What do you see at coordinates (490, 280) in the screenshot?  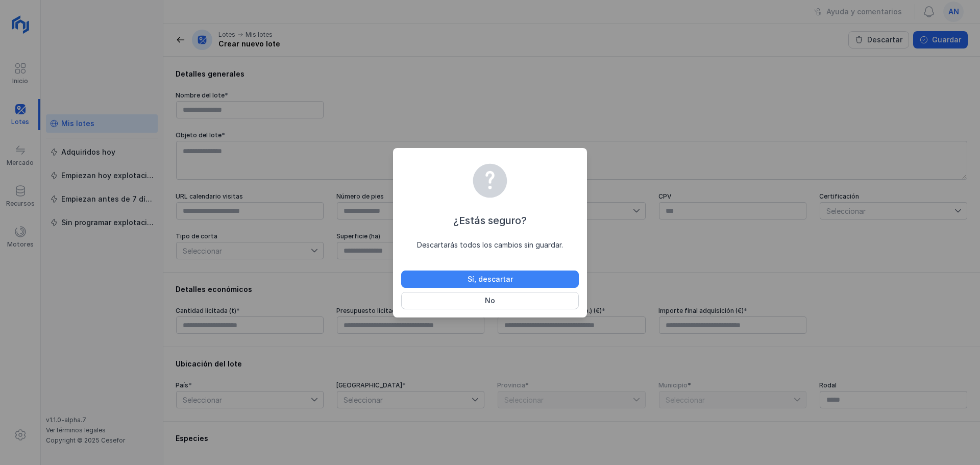 I see `button: Sí, descartar` at bounding box center [490, 280].